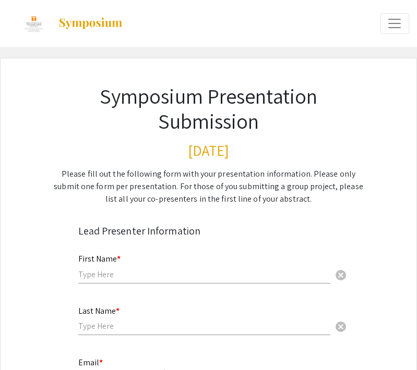  Describe the element at coordinates (90, 23) in the screenshot. I see `img: Symposium by ForagerOne` at that location.